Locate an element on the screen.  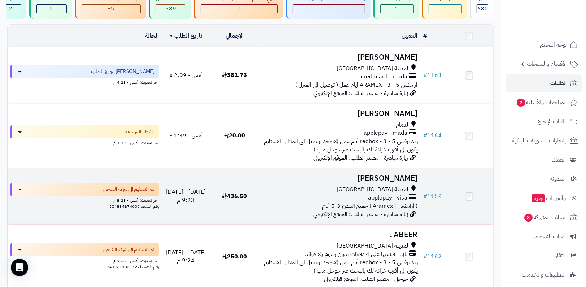
a: #1162 is located at coordinates (433, 257).